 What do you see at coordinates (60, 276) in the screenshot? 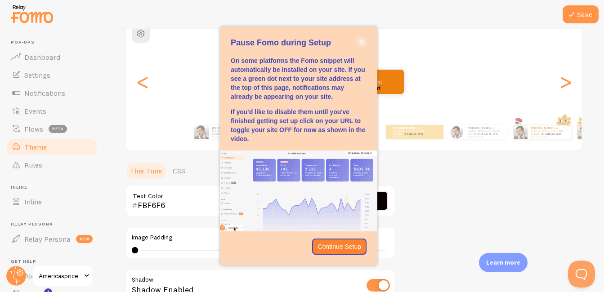
I see `span: Americasprice` at bounding box center [60, 276].